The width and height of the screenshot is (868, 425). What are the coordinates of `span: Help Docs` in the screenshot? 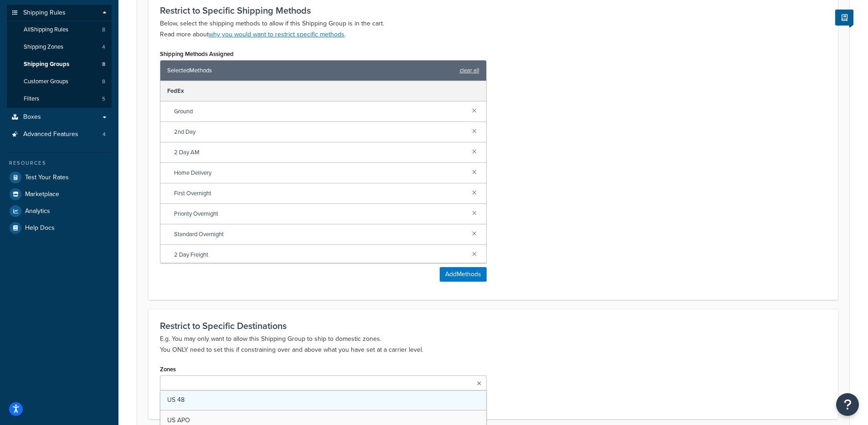 It's located at (40, 228).